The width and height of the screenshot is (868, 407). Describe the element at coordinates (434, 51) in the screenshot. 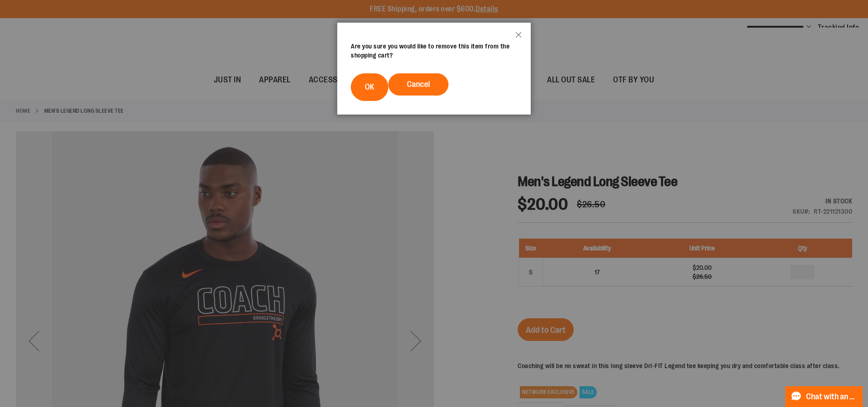

I see `div: Are you sure you would like to remove this item from the shopping cart?` at that location.